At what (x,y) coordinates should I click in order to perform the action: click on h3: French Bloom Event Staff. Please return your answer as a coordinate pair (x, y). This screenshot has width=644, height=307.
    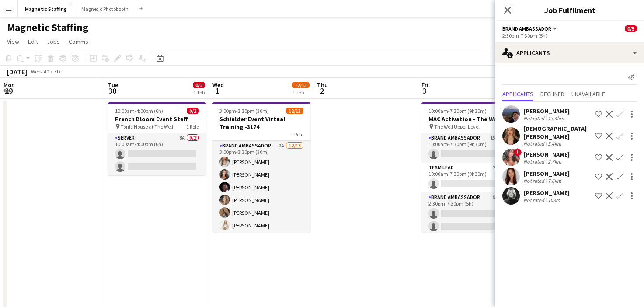
    Looking at the image, I should click on (157, 119).